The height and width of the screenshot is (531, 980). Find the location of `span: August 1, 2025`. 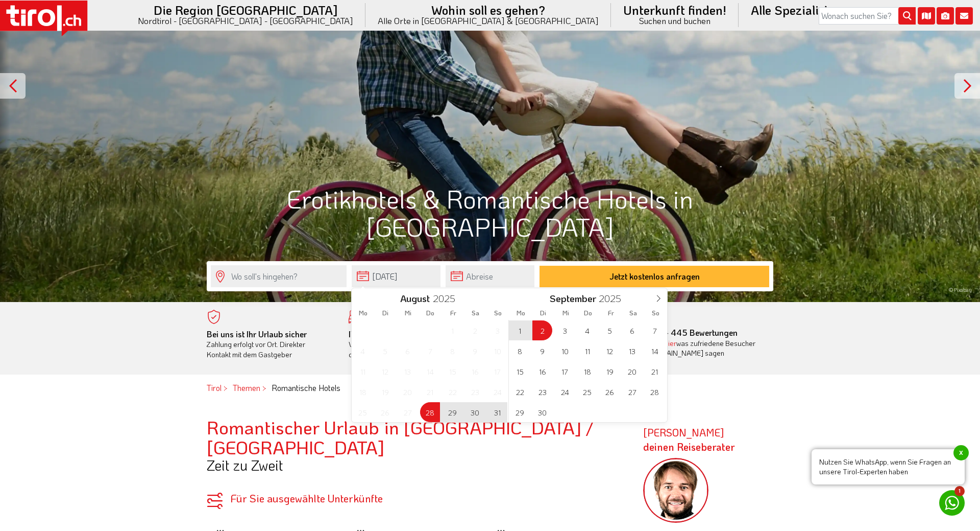

span: August 1, 2025 is located at coordinates (452, 330).